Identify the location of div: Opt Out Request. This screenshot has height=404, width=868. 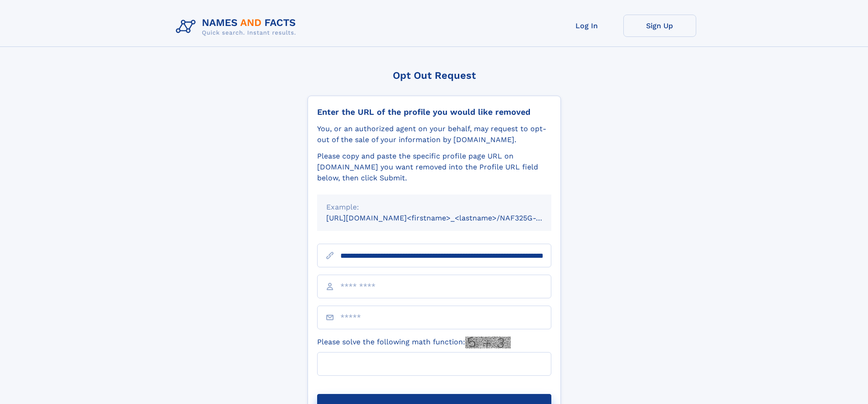
(434, 75).